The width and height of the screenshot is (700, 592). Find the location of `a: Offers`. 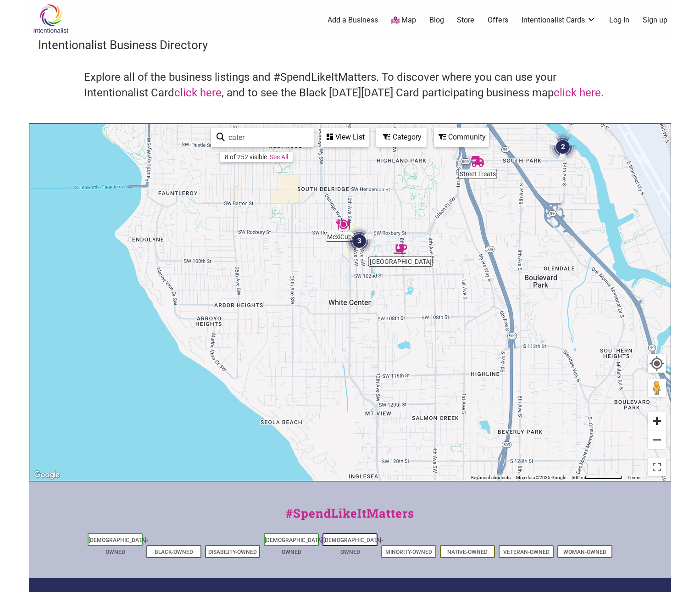

a: Offers is located at coordinates (498, 20).